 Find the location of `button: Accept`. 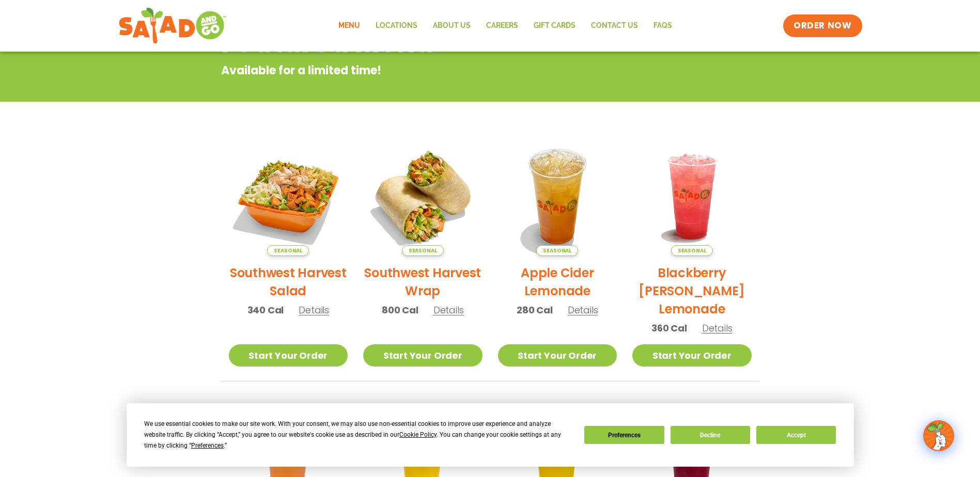

button: Accept is located at coordinates (796, 435).